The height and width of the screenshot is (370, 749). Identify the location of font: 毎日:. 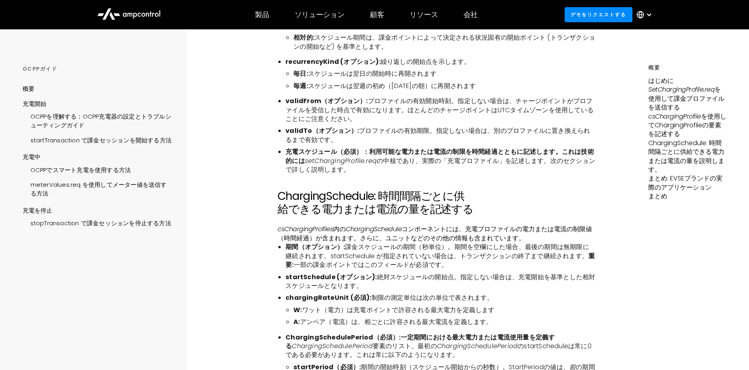
(301, 73).